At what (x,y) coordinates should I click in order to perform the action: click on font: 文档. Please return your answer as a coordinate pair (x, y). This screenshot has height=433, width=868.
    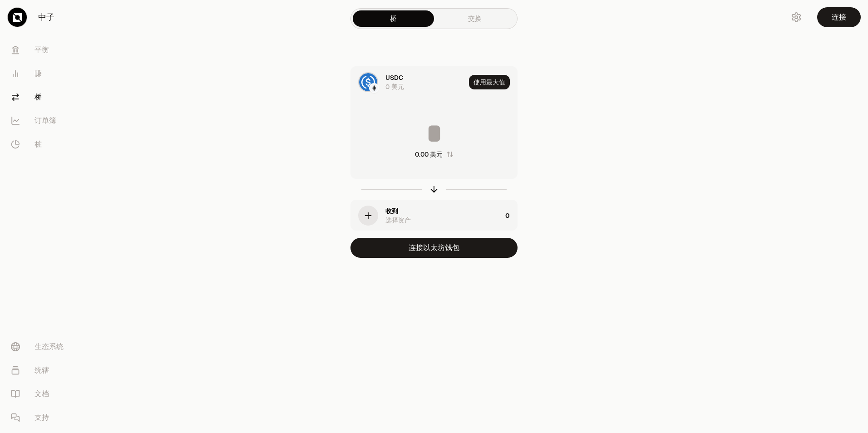
    Looking at the image, I should click on (42, 394).